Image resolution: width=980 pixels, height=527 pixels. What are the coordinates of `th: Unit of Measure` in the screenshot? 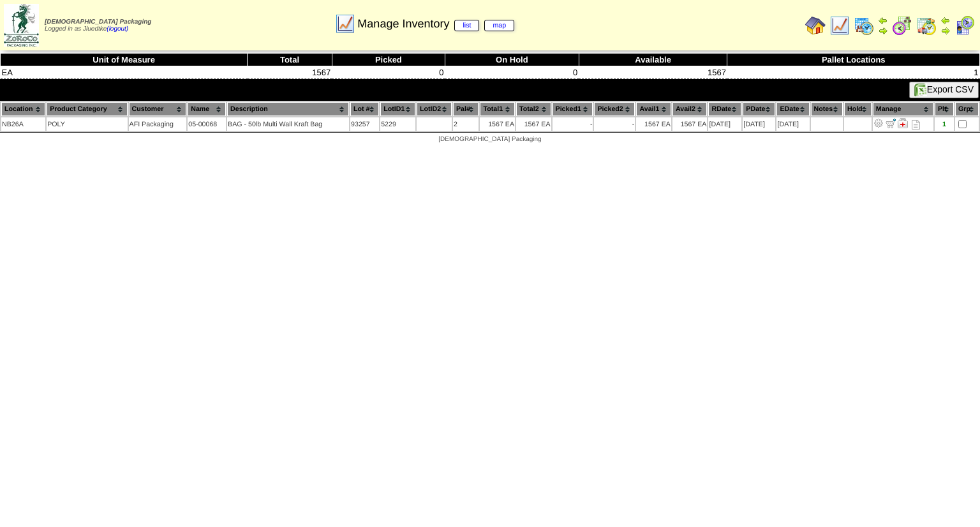 It's located at (124, 60).